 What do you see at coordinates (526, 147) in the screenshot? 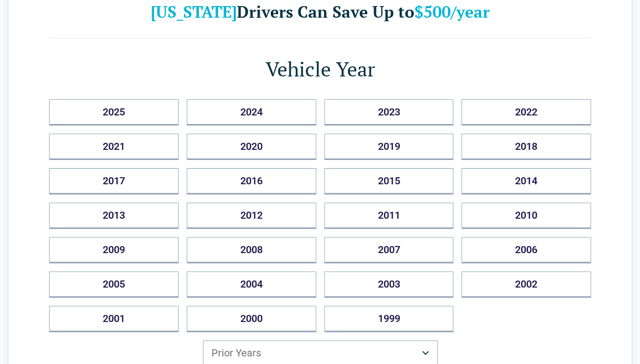
I see `button: 2018` at bounding box center [526, 147].